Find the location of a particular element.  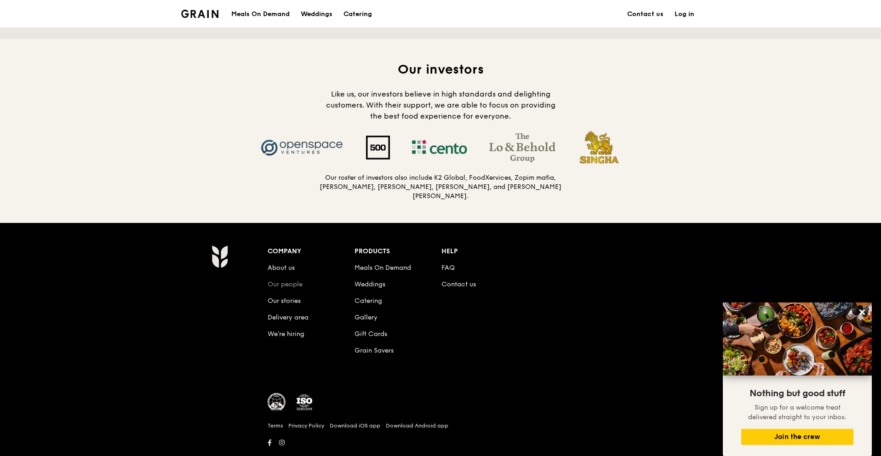

span: Like us, our investors believe in high standards and delighting customers. With their support, we... is located at coordinates (440, 105).